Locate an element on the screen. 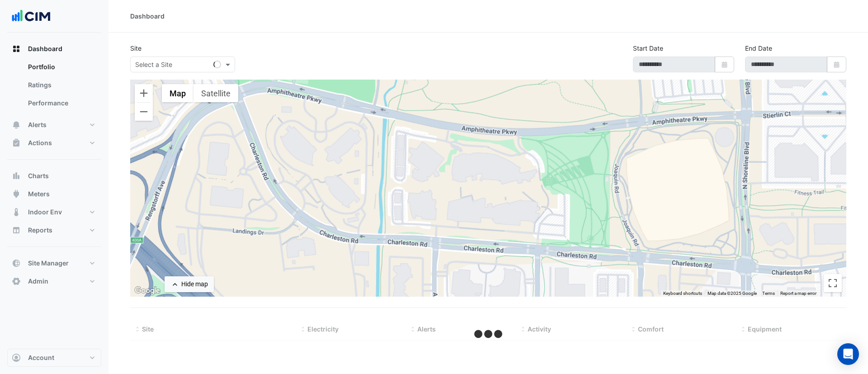  a: Report a map error is located at coordinates (798, 293).